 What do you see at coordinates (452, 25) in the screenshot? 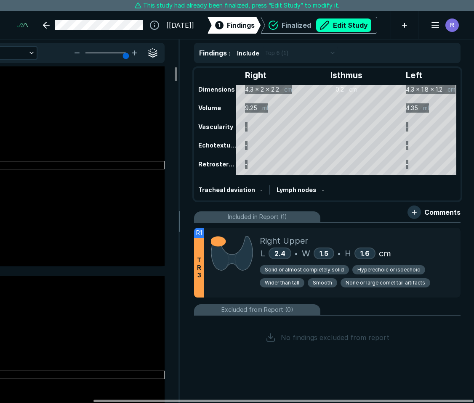
I see `span: R` at bounding box center [452, 25].